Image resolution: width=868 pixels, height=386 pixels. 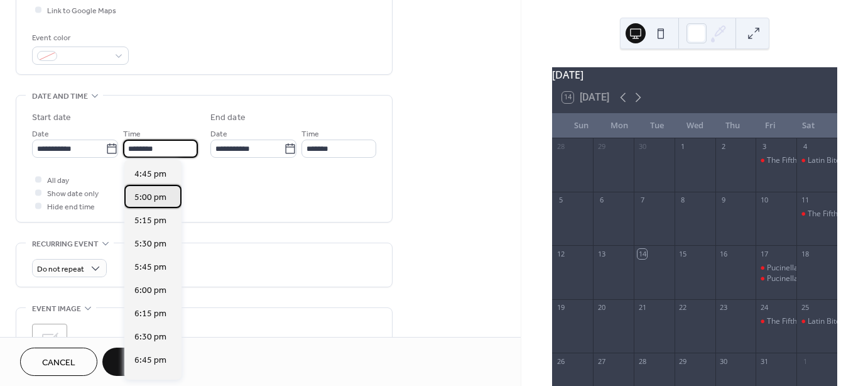 I want to click on span: 6:00 pm, so click(x=150, y=290).